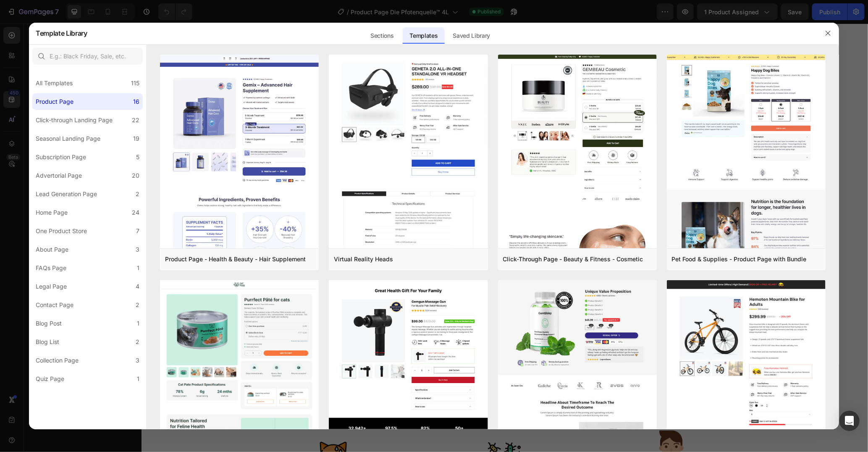  Describe the element at coordinates (262, 180) in the screenshot. I see `p: Läuft der Brunnen dauerhaft?` at that location.